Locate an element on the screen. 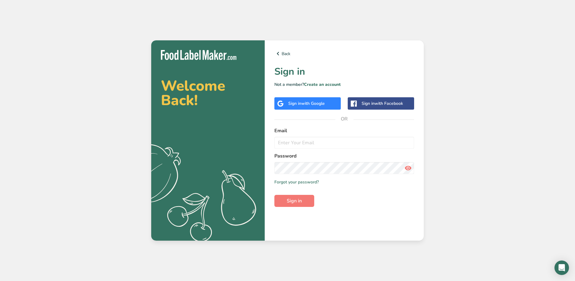 Image resolution: width=575 pixels, height=281 pixels. a: Forgot your password? is located at coordinates (296, 182).